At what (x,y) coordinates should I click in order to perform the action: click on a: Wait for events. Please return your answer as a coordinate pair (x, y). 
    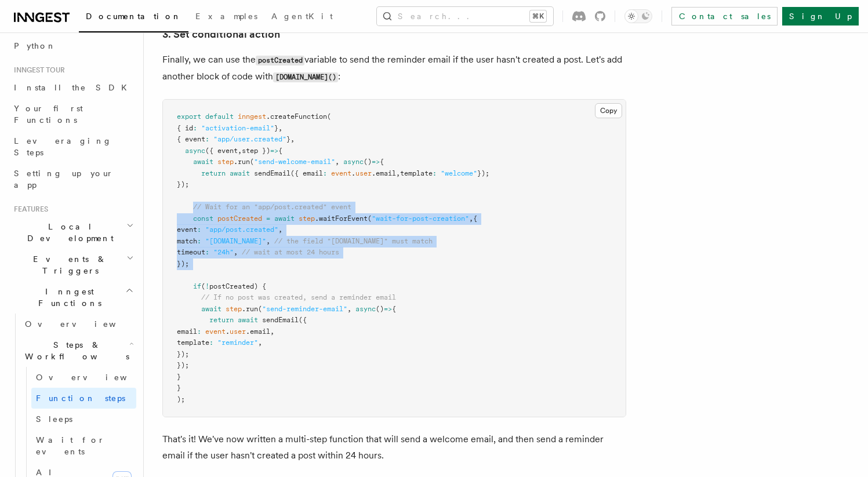
    Looking at the image, I should click on (83, 446).